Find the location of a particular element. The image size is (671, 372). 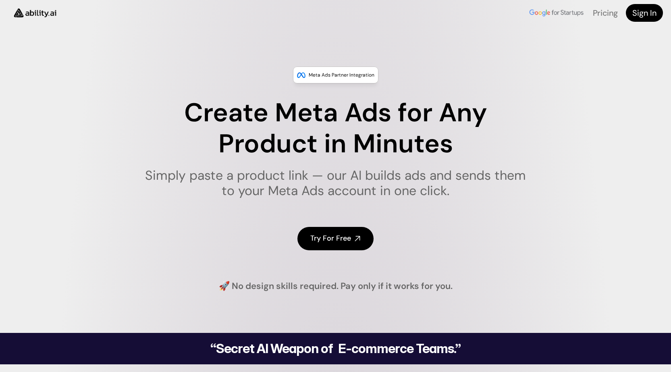

h2: “Secret AI Weapon of E-commerce Teams.” is located at coordinates (335, 348).